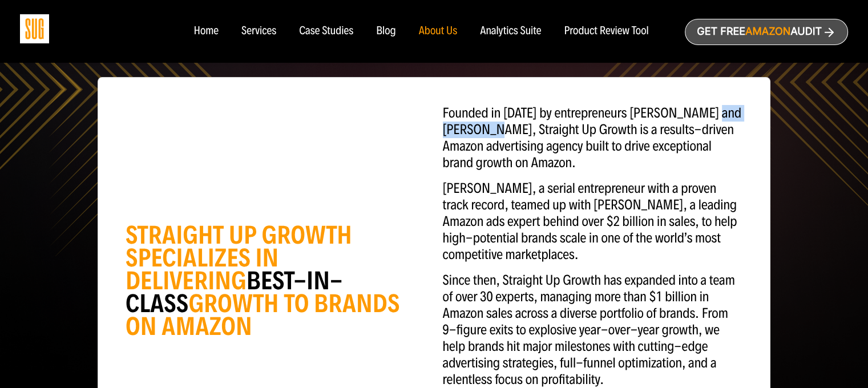  What do you see at coordinates (439, 31) in the screenshot?
I see `div: About Us` at bounding box center [439, 31].